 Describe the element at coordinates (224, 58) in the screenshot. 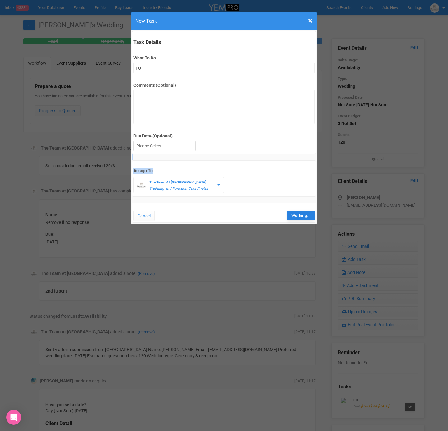

I see `label: What To Do` at that location.